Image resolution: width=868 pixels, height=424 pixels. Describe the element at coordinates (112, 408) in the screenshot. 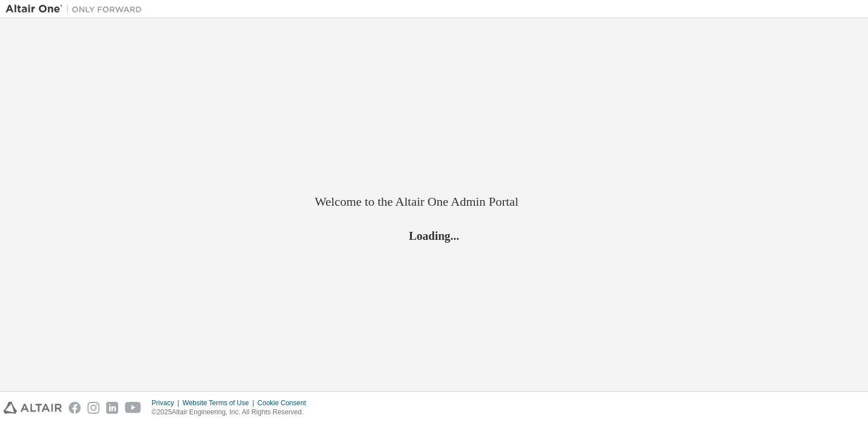

I see `img: linkedin.svg` at that location.